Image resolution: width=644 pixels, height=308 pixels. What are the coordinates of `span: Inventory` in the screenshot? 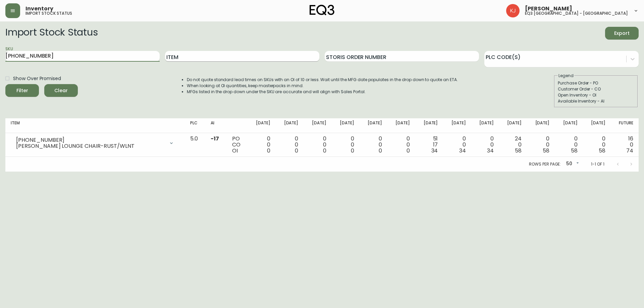 It's located at (39, 9).